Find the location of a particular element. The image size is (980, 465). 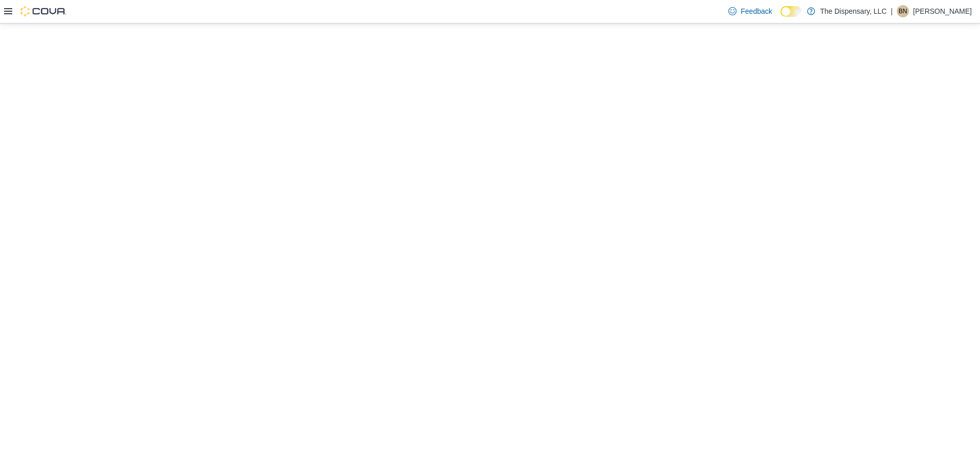

span: Feedback is located at coordinates (755, 11).